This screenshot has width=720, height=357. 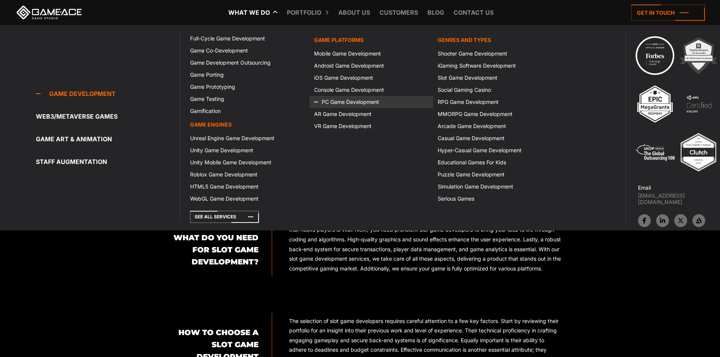 What do you see at coordinates (495, 54) in the screenshot?
I see `a: Shooter Game Development` at bounding box center [495, 54].